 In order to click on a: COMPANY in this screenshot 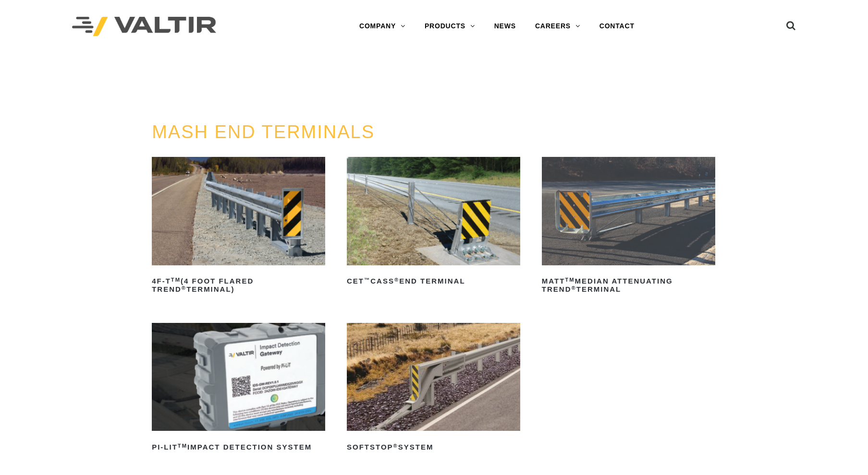, I will do `click(382, 26)`.